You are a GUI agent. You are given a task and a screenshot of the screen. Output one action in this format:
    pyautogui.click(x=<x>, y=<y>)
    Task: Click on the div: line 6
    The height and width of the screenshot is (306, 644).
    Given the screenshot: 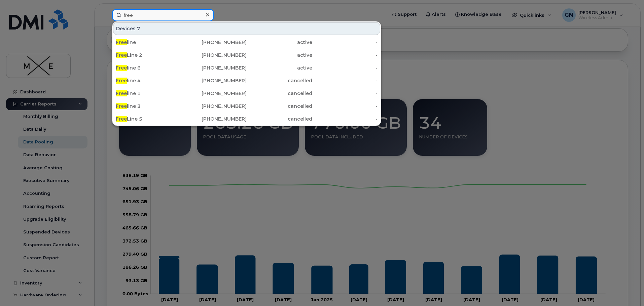 What is the action you would take?
    pyautogui.click(x=148, y=68)
    